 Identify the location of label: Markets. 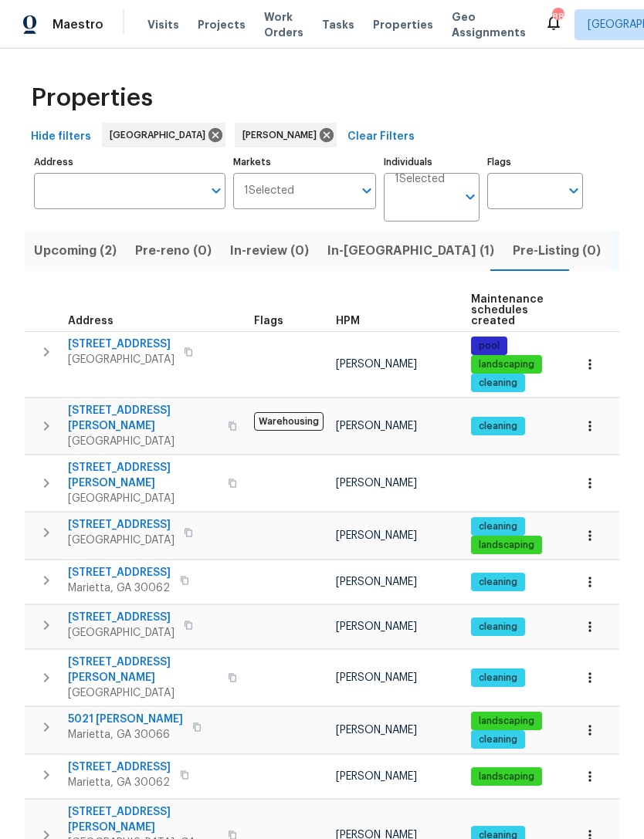
(305, 162).